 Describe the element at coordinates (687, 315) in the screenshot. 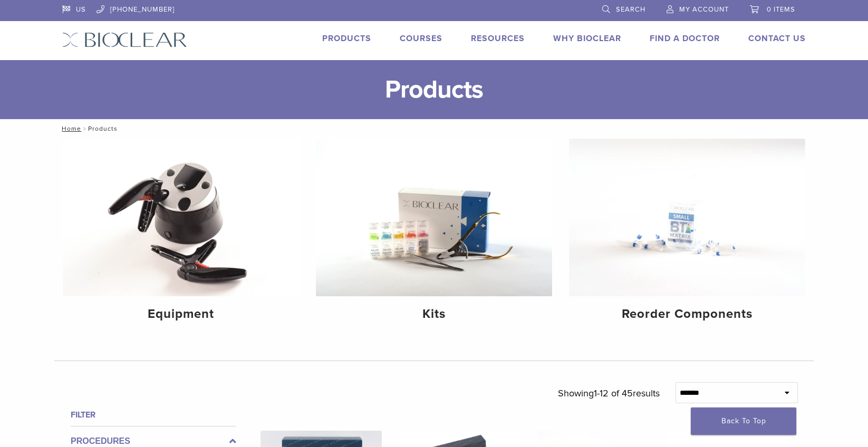

I see `h4: Reorder Components` at that location.